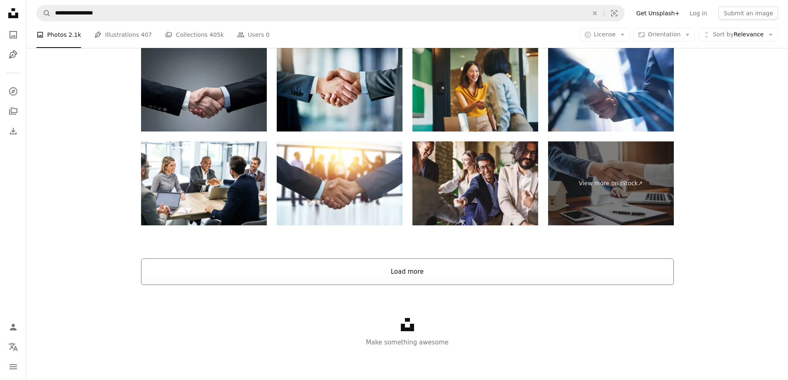 The width and height of the screenshot is (788, 380). What do you see at coordinates (13, 14) in the screenshot?
I see `a: Home — Unsplash` at bounding box center [13, 14].